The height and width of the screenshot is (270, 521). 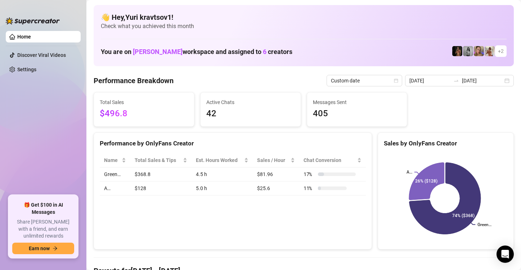 What do you see at coordinates (219, 160) in the screenshot?
I see `div: Est. Hours Worked` at bounding box center [219, 160].